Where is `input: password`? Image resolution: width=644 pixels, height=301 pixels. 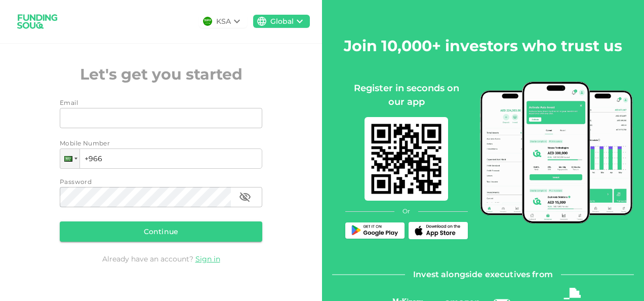
input: password is located at coordinates (145, 197).